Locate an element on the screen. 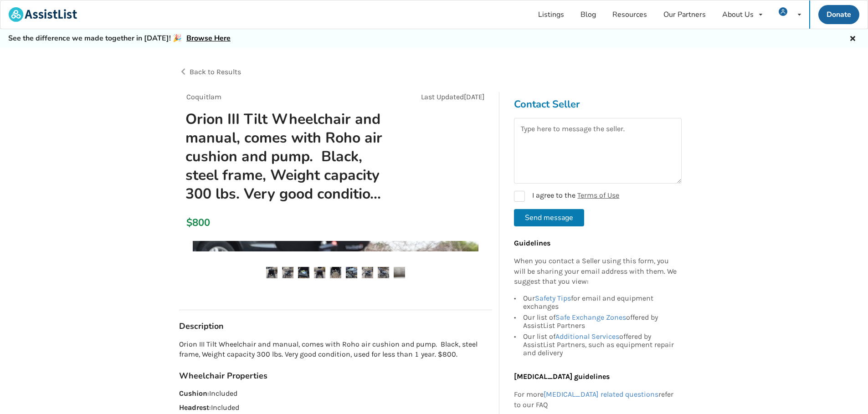 This screenshot has width=868, height=414. a: Additional Services is located at coordinates (587, 336).